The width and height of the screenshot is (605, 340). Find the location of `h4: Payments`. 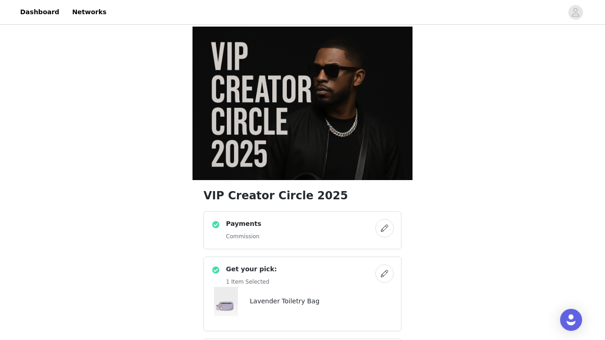

h4: Payments is located at coordinates (243, 224).